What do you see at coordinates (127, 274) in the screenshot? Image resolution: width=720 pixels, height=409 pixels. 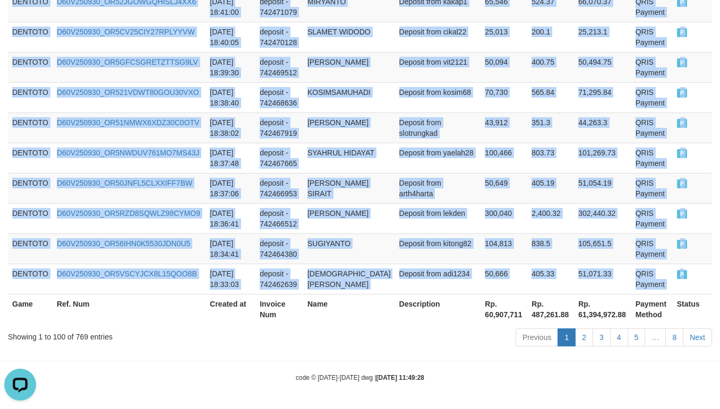 I see `a: D60V250930_OR5VSCYJCX8L15QOO8B` at bounding box center [127, 274].